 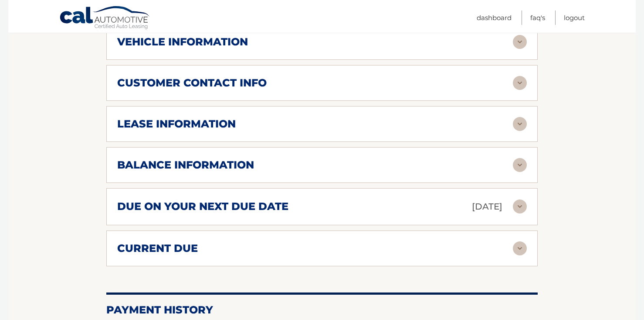 I want to click on h2: balance information, so click(x=186, y=165).